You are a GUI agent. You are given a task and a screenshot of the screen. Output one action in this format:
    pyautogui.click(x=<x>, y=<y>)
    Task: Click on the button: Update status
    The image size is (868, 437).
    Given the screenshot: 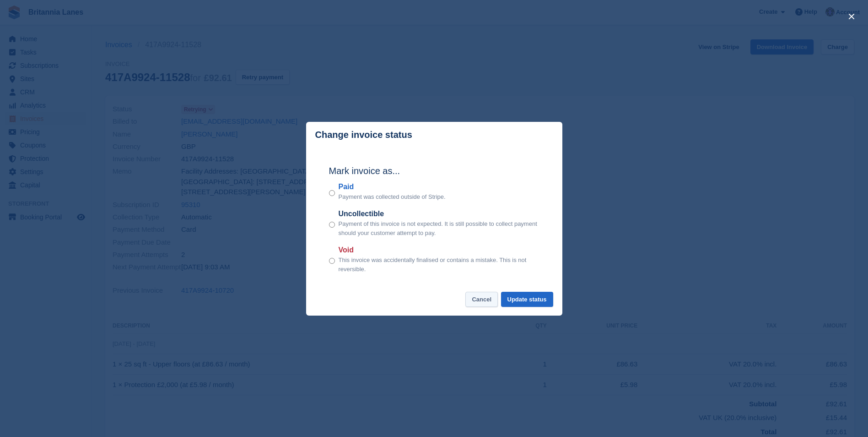 What is the action you would take?
    pyautogui.click(x=527, y=299)
    